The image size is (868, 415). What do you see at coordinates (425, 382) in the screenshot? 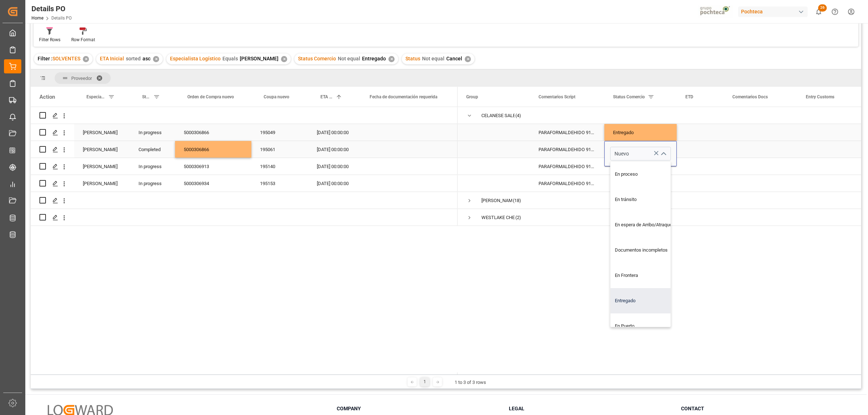
I see `div: 1` at bounding box center [425, 382].